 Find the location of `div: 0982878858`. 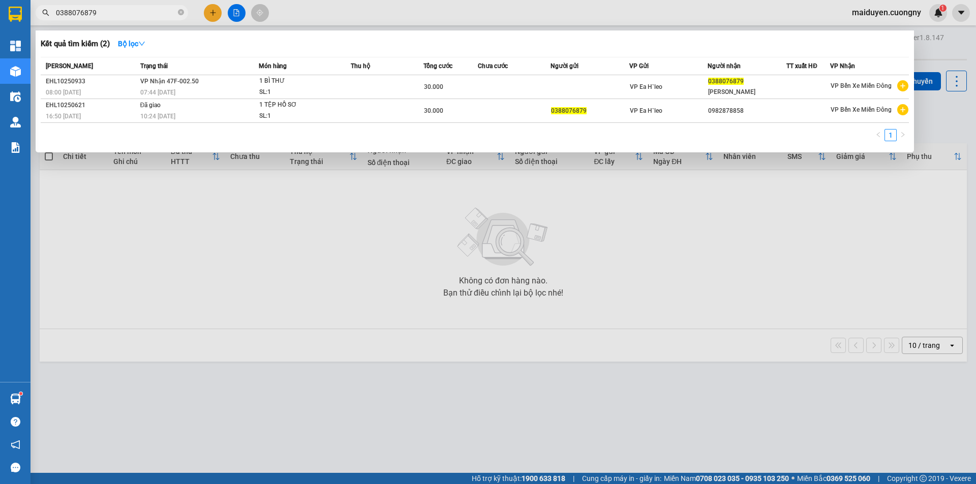

div: 0982878858 is located at coordinates (747, 111).